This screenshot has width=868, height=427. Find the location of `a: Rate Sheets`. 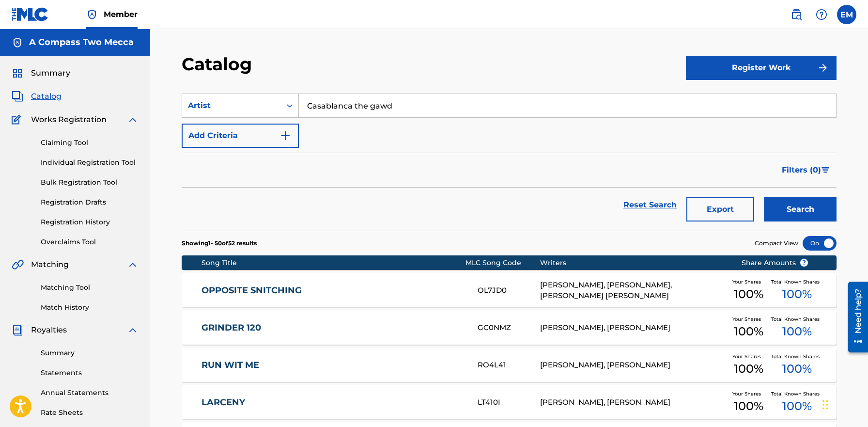

a: Rate Sheets is located at coordinates (90, 413).